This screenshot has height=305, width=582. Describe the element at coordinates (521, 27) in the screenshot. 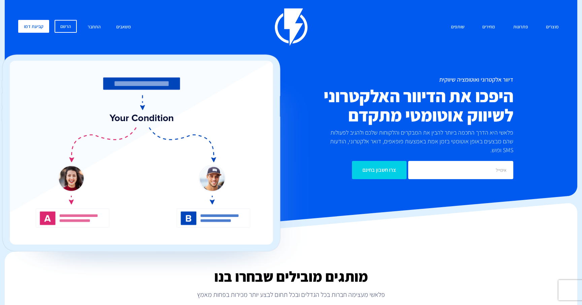

I see `a: פתרונות` at that location.